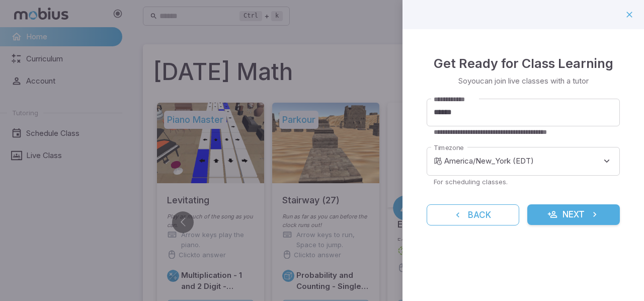 This screenshot has height=301, width=644. What do you see at coordinates (473, 215) in the screenshot?
I see `button: Back` at bounding box center [473, 215].